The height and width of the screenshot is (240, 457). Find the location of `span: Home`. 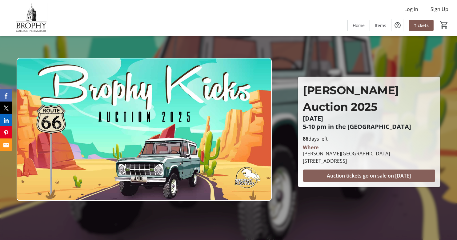

span: Home is located at coordinates (358, 25).